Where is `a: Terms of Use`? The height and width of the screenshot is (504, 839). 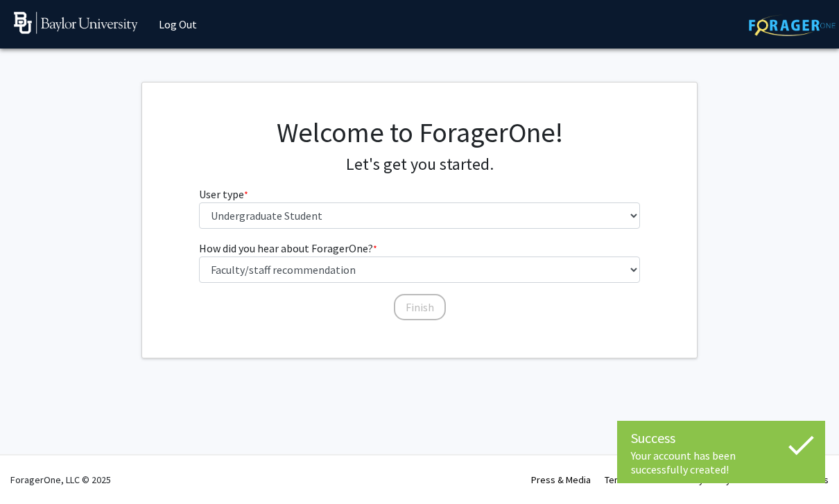 a: Terms of Use is located at coordinates (631, 479).